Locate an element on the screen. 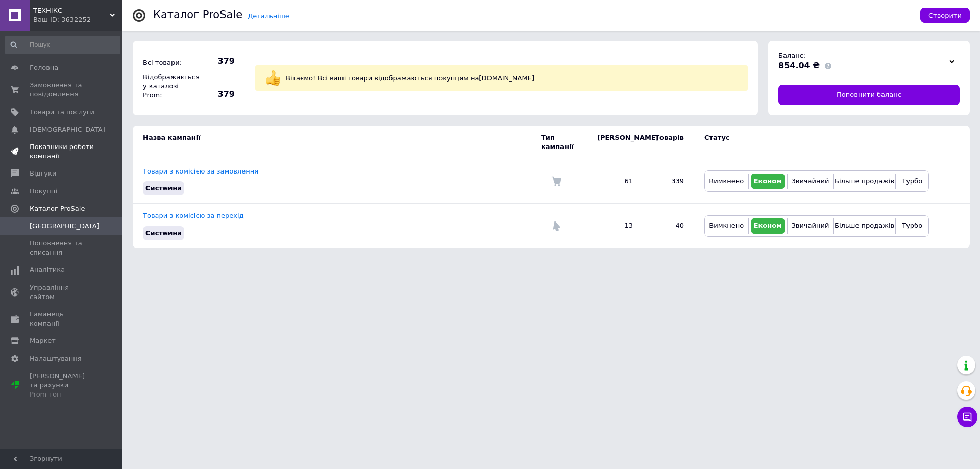  span: Поповнення та списання is located at coordinates (61, 248).